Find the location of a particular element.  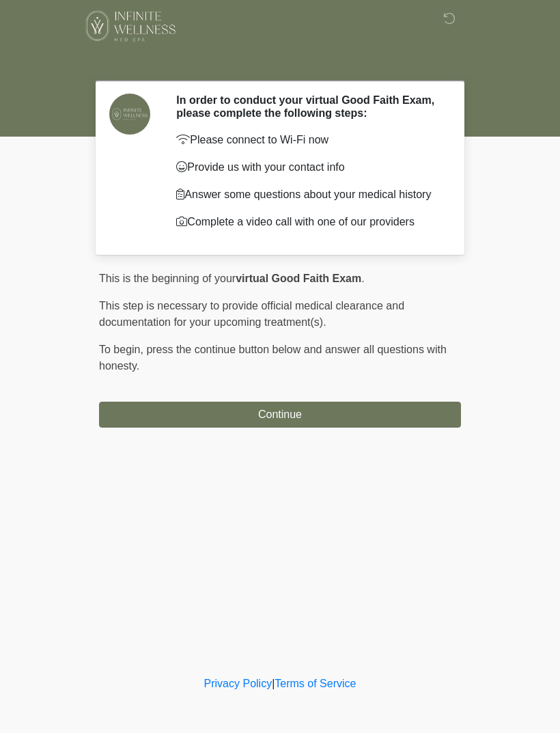

span: This step is necessary to provide official medical clearance and documentation for your upcoming ... is located at coordinates (252, 313).